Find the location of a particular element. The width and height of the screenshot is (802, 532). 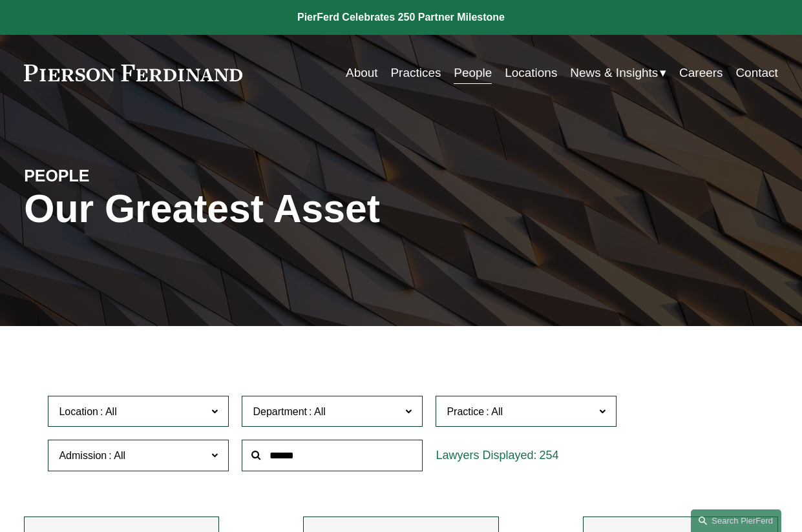

span: 254 is located at coordinates (549, 455).